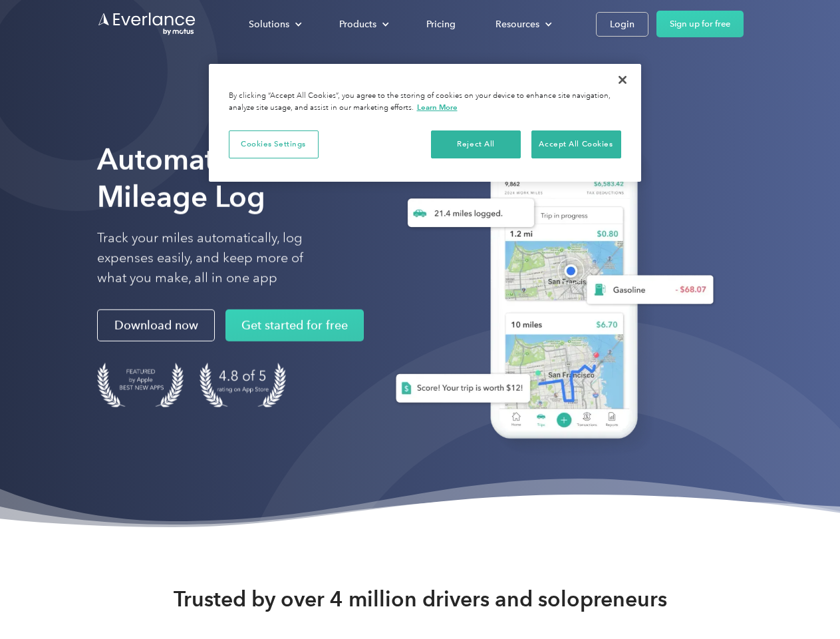  I want to click on div: Login, so click(622, 24).